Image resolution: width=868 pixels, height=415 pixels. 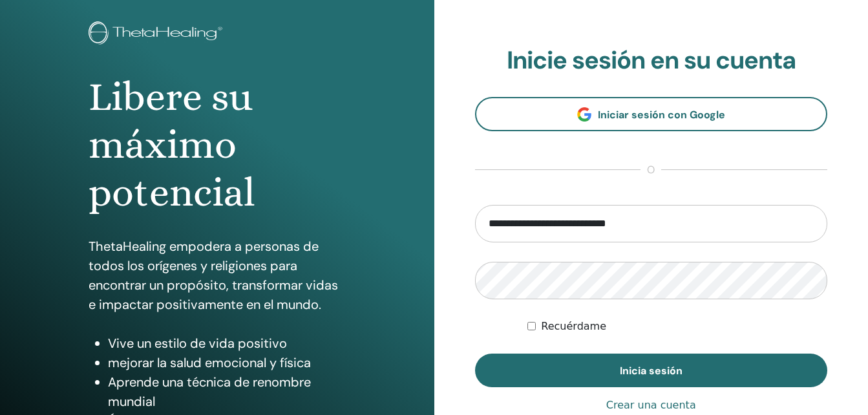 I want to click on p: ThetaHealing empodera a personas de todos los orígenes y religiones para encontrar un propósito, ..., so click(x=217, y=276).